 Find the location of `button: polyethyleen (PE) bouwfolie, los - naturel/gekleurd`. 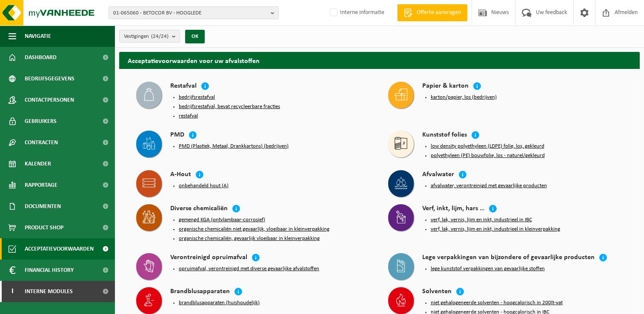

button: polyethyleen (PE) bouwfolie, los - naturel/gekleurd is located at coordinates (488, 156).